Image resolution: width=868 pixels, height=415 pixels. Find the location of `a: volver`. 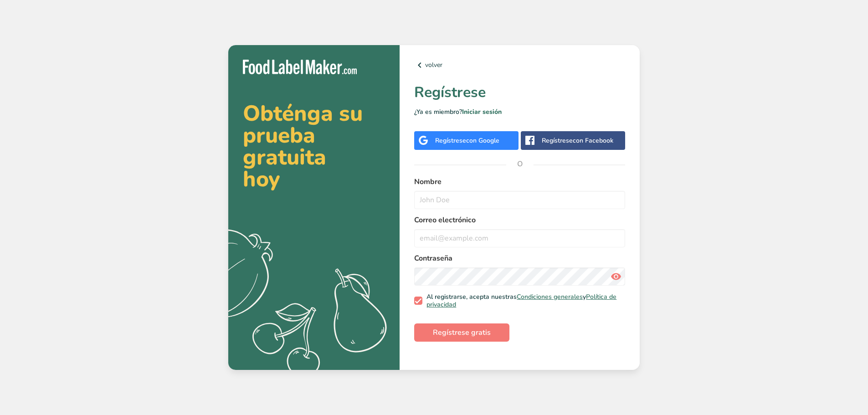

a: volver is located at coordinates (520, 65).